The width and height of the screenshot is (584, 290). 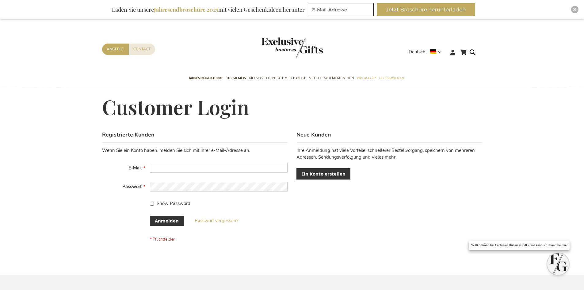 What do you see at coordinates (313, 135) in the screenshot?
I see `strong: Neue Kunden` at bounding box center [313, 135].